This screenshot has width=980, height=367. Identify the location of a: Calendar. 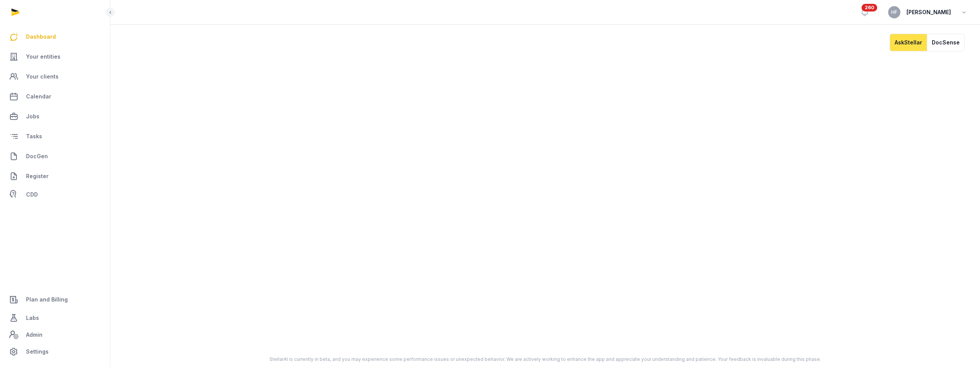
(55, 96).